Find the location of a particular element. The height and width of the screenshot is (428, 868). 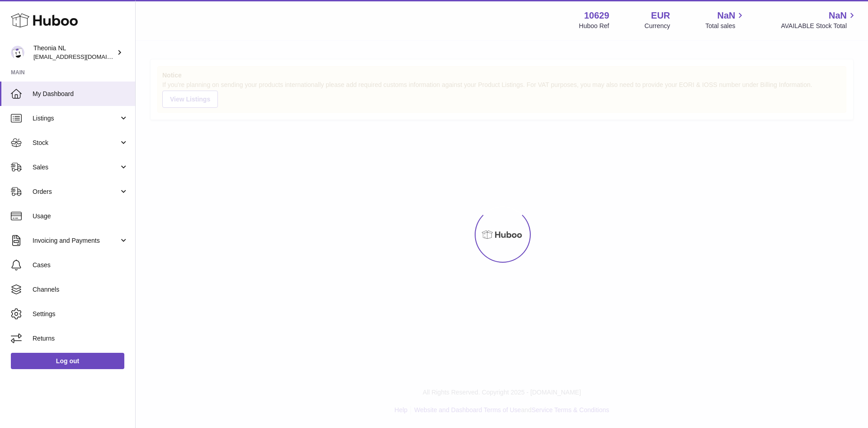

span: Usage is located at coordinates (81, 216).